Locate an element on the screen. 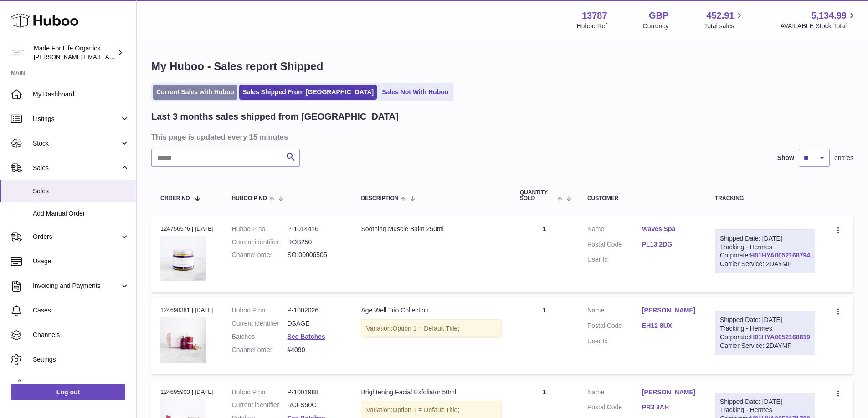 This screenshot has height=418, width=868. dd: RCFS50C is located at coordinates (315, 405).